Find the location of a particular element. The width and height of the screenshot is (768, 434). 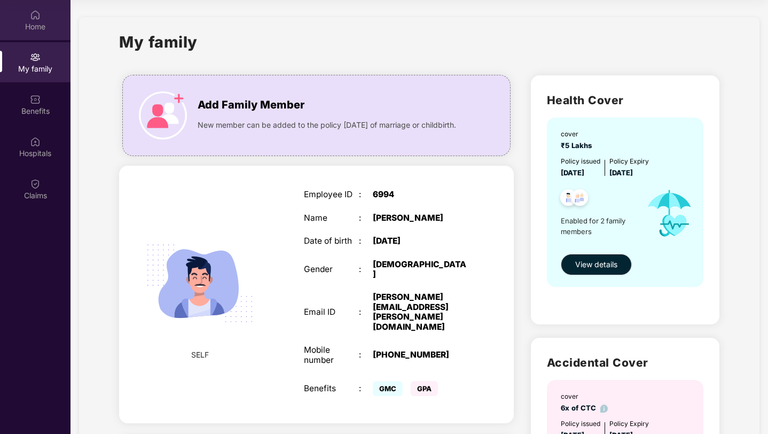

span: SELF is located at coordinates (200, 355).